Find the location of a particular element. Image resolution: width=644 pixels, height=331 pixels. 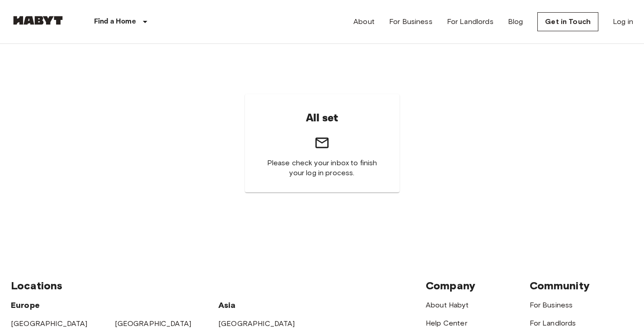

span: Community is located at coordinates (560, 285).